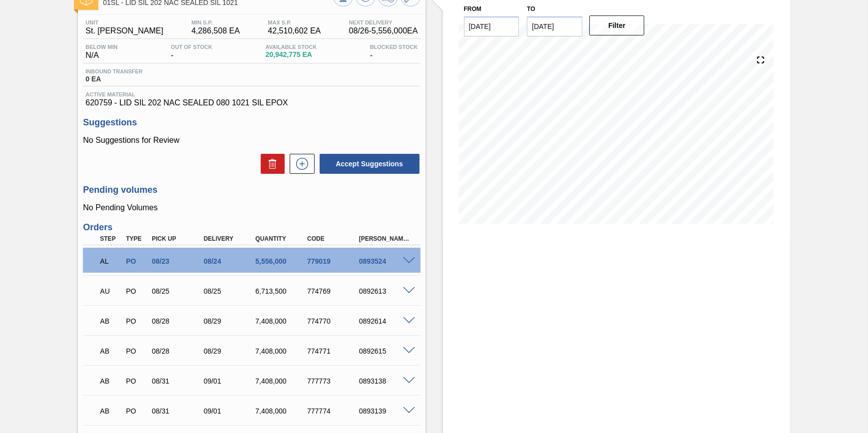 The image size is (868, 433). Describe the element at coordinates (251, 208) in the screenshot. I see `p: No Pending Volumes` at that location.